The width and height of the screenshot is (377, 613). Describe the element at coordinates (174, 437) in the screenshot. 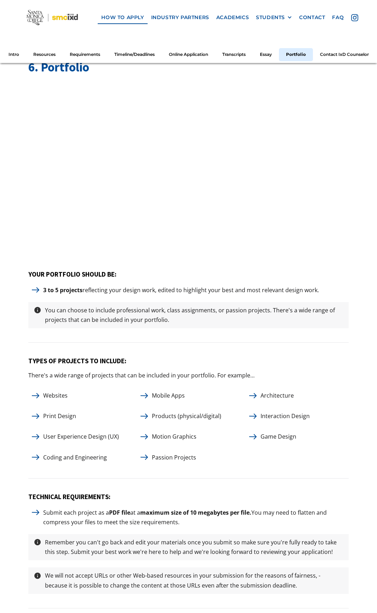

I see `p: Motion Graphics` at that location.